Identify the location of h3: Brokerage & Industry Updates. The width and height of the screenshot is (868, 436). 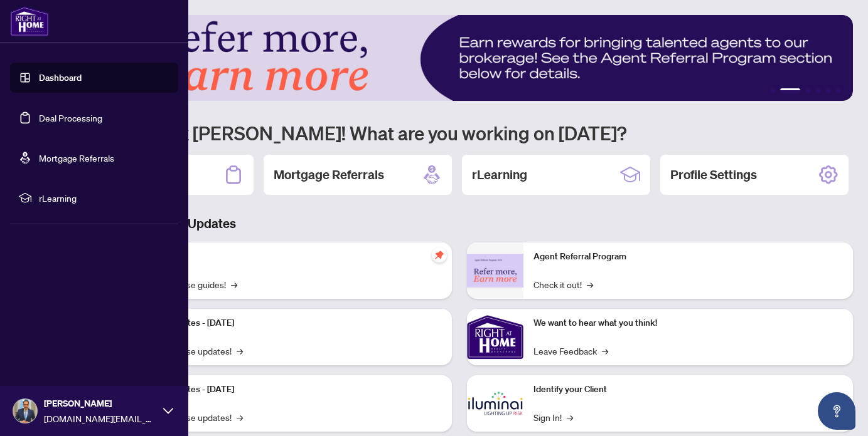
(458, 224).